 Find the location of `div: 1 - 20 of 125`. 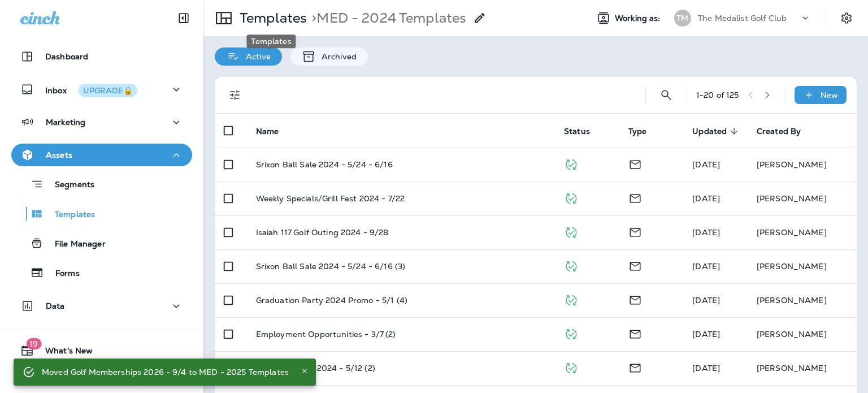

div: 1 - 20 of 125 is located at coordinates (718, 96).